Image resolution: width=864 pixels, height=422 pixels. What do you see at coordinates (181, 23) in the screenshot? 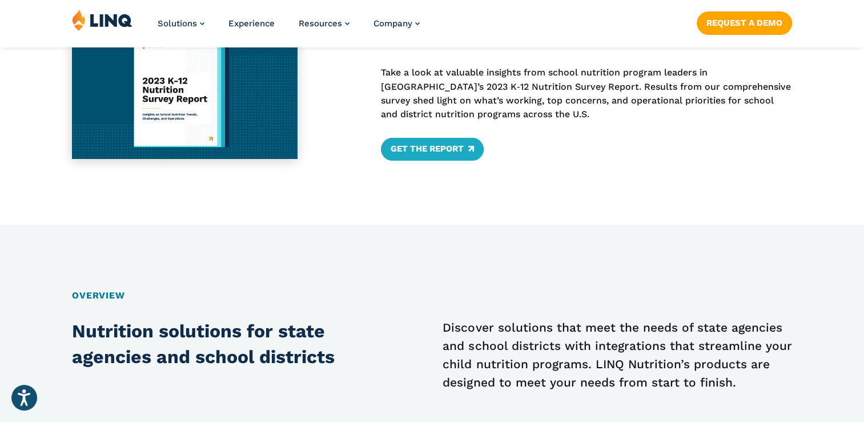
I see `a: Solutions` at bounding box center [181, 23].